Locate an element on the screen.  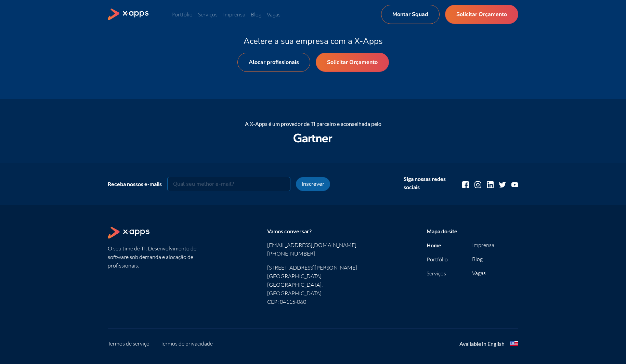
p: CEP: 04115-060 is located at coordinates (313, 302).